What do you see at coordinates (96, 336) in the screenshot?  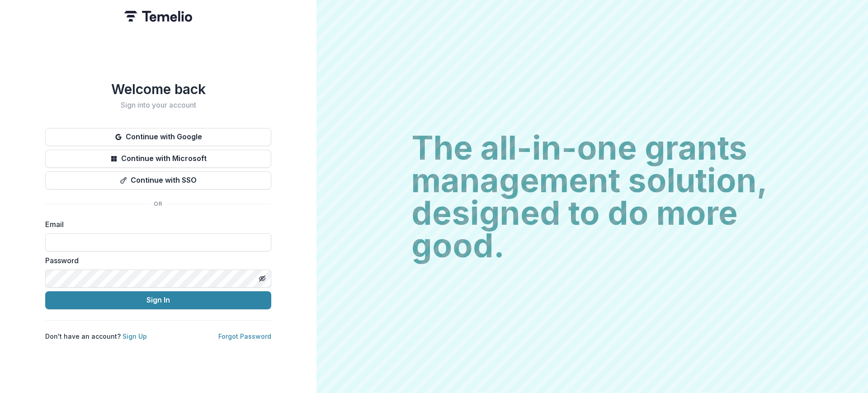 I see `p: Don't have an account?` at bounding box center [96, 336].